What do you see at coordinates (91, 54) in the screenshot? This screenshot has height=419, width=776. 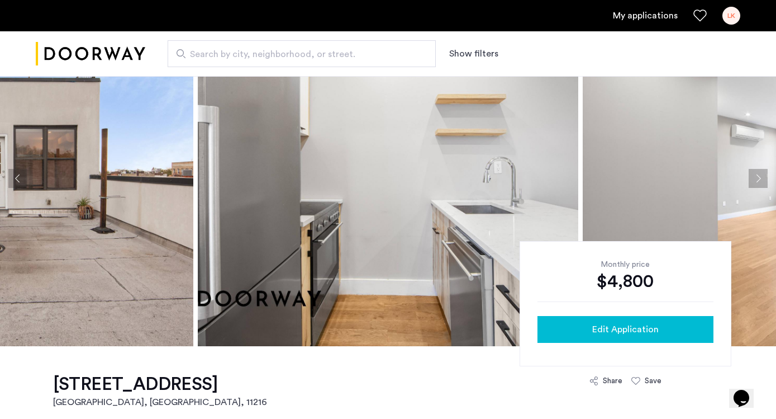 I see `a: Cazamio logo` at bounding box center [91, 54].